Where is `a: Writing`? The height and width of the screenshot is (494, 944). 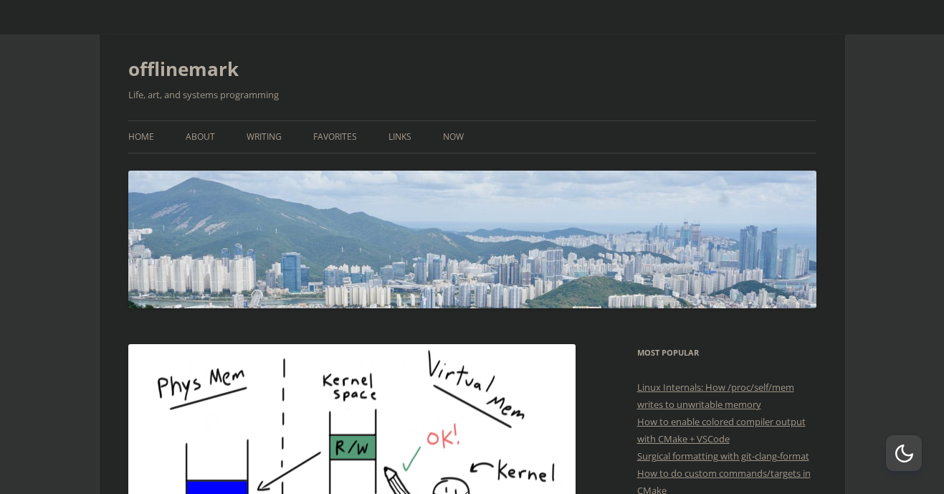 a: Writing is located at coordinates (264, 137).